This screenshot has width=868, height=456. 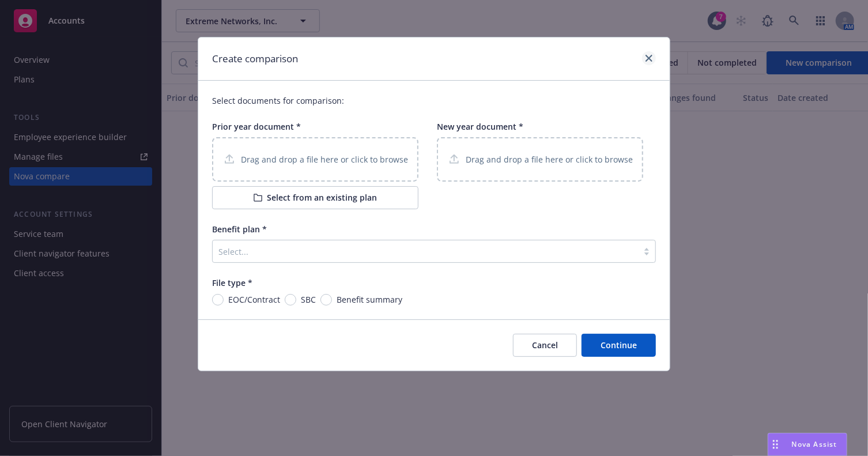 What do you see at coordinates (775, 445) in the screenshot?
I see `div: Drag to move` at bounding box center [775, 445].